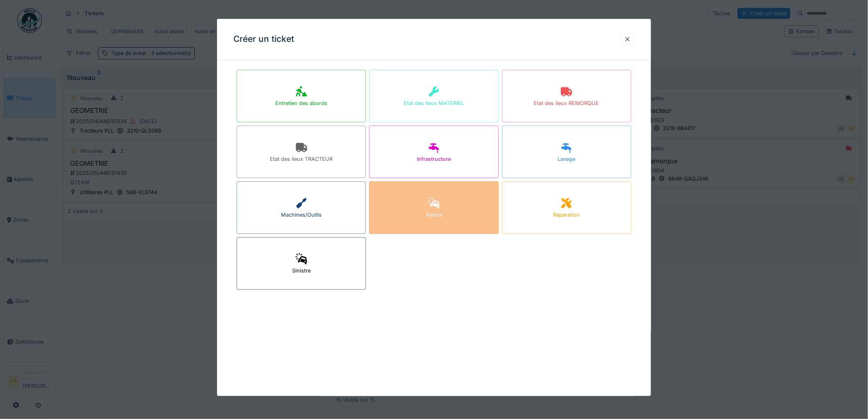 This screenshot has height=419, width=868. What do you see at coordinates (264, 39) in the screenshot?
I see `h3: Créer un ticket` at bounding box center [264, 39].